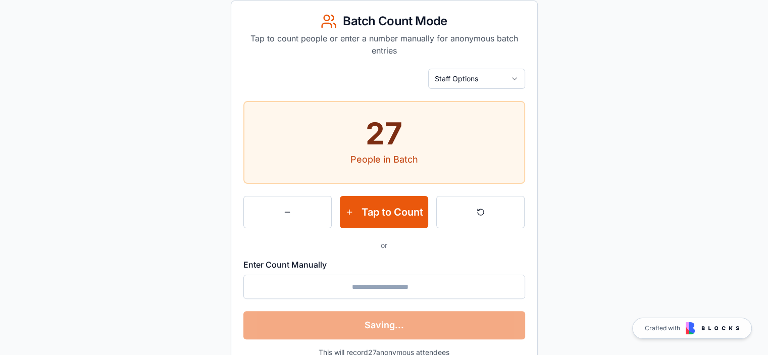  I want to click on button: Tap to Count, so click(384, 212).